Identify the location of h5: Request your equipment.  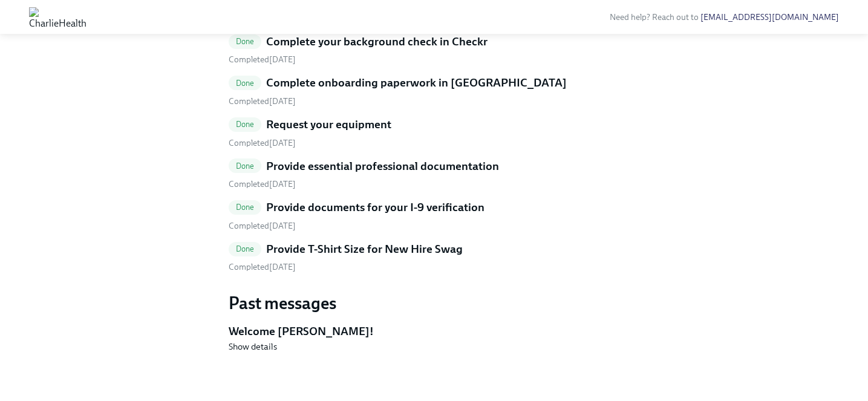
(329, 125).